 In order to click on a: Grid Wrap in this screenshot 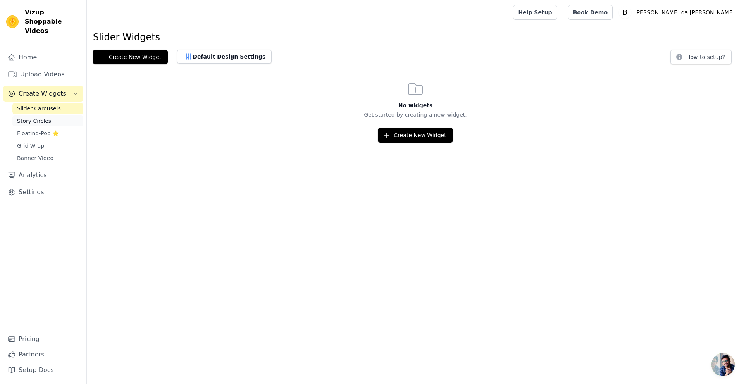, I will do `click(48, 146)`.